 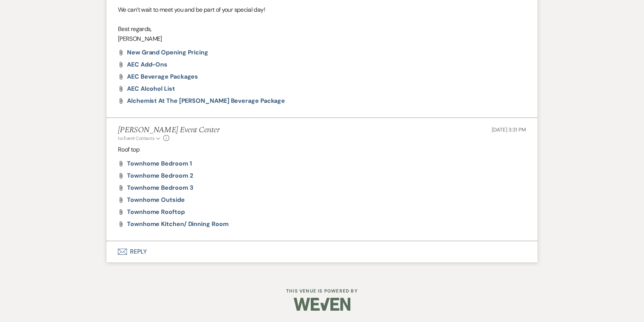 I want to click on button: to: Event Contacts, so click(x=139, y=138).